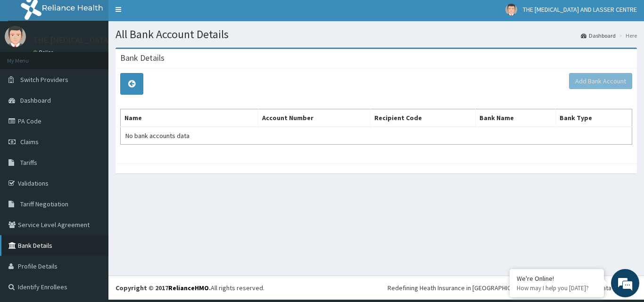  I want to click on a: Online, so click(44, 52).